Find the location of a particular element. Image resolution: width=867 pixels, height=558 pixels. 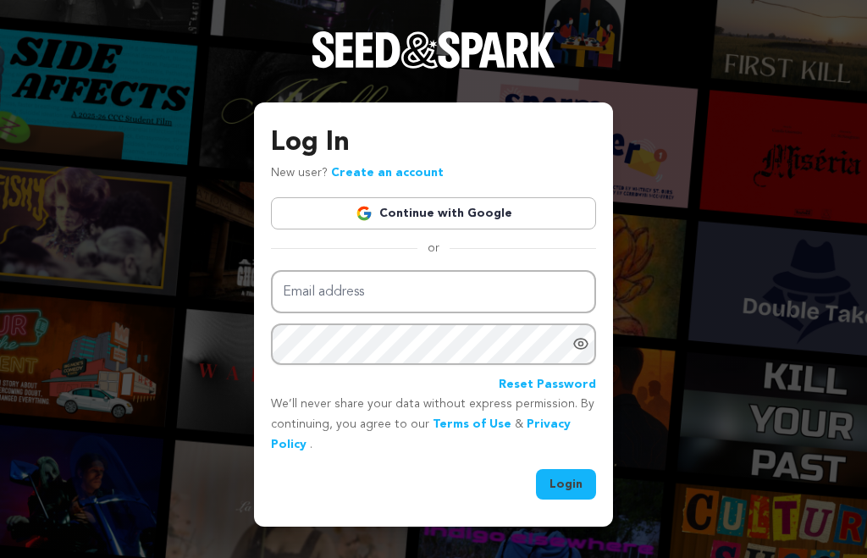

a: Continue with Google is located at coordinates (433, 213).